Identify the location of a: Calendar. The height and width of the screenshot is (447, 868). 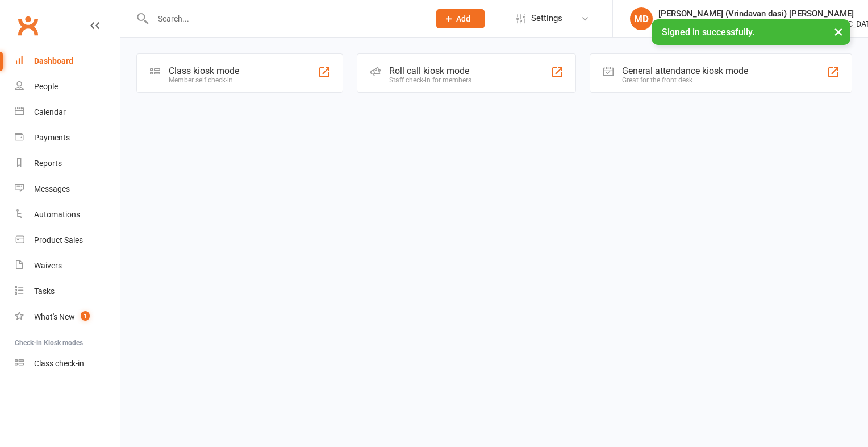
(67, 112).